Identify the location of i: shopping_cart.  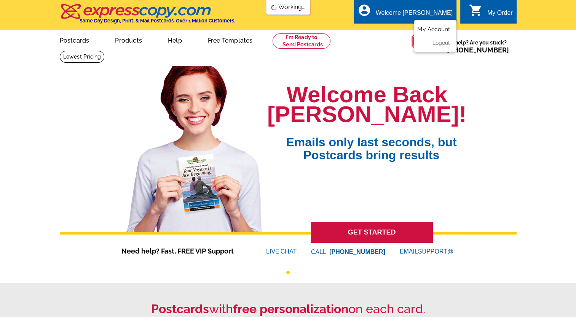
(476, 10).